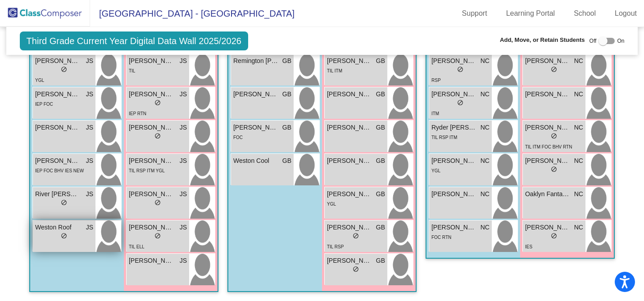  What do you see at coordinates (528, 247) in the screenshot?
I see `span: IES` at bounding box center [528, 247].